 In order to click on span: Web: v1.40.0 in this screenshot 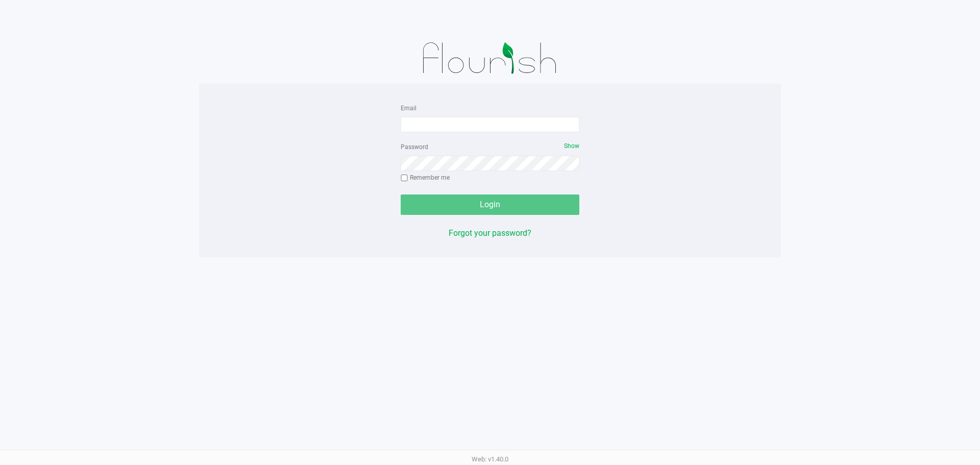, I will do `click(490, 459)`.